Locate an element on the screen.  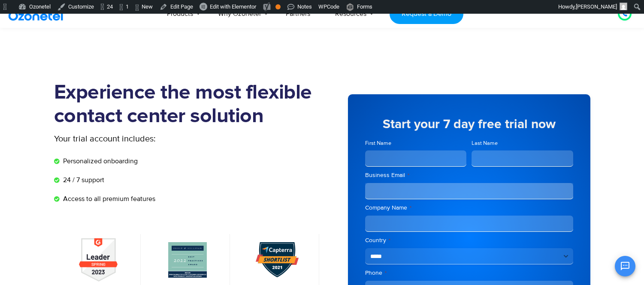
label: Business Email is located at coordinates (469, 175).